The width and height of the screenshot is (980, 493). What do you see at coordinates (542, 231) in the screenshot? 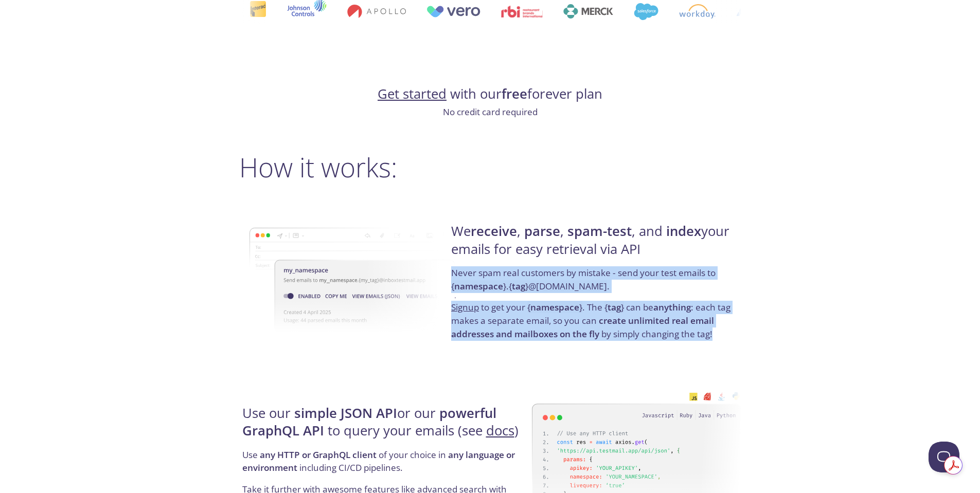
I see `strong: parse` at bounding box center [542, 231].